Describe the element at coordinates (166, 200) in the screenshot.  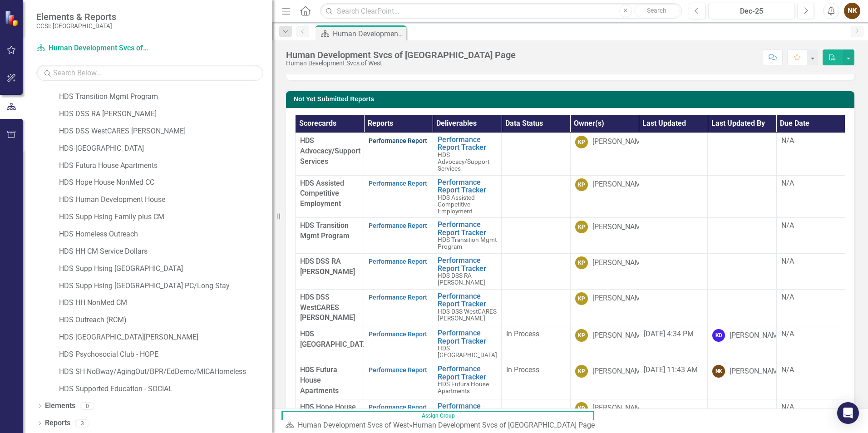
I see `a: HDS Human Development House` at that location.